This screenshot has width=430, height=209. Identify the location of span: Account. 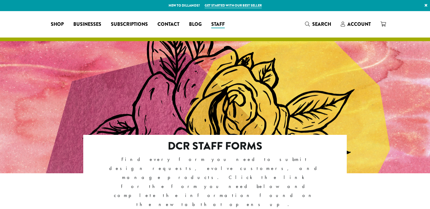
(359, 24).